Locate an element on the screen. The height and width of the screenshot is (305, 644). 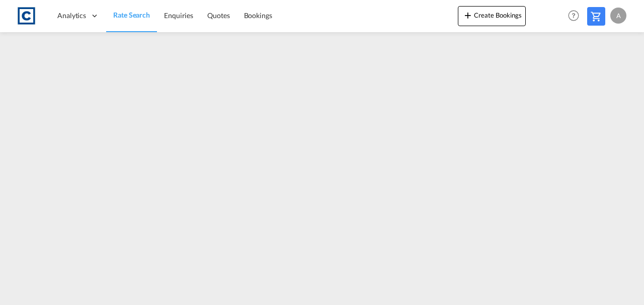
span: Quotes is located at coordinates (219, 15).